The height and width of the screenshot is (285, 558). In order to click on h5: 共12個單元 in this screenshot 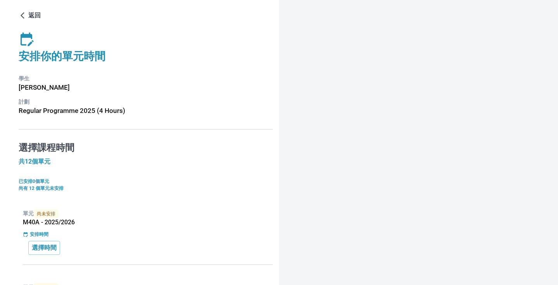, I will do `click(146, 162)`.